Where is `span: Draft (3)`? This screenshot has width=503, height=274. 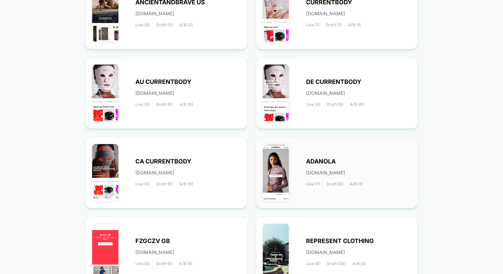 span: Draft (3) is located at coordinates (335, 184).